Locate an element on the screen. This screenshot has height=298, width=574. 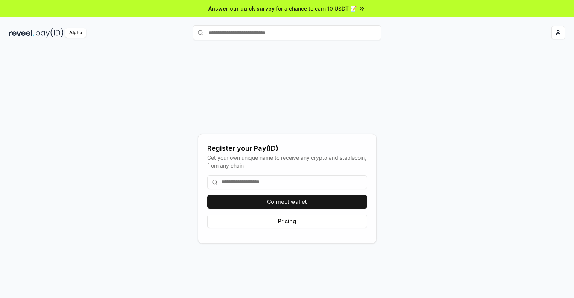
div: Register your Pay(ID) is located at coordinates (287, 149).